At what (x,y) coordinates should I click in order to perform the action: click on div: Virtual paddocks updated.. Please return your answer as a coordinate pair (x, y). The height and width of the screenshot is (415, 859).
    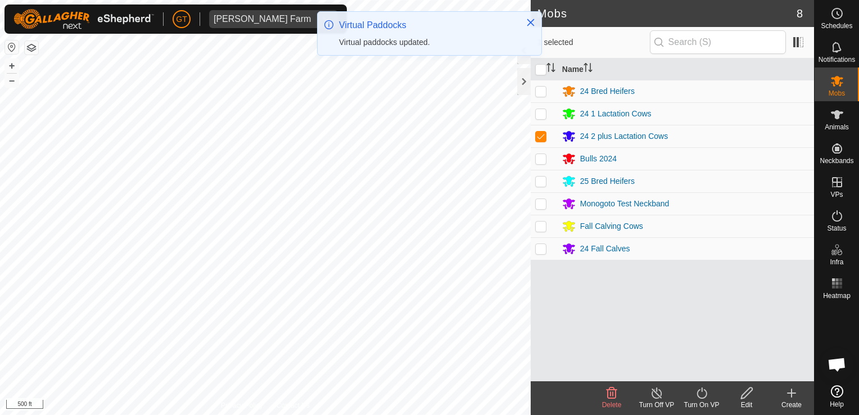
    Looking at the image, I should click on (427, 42).